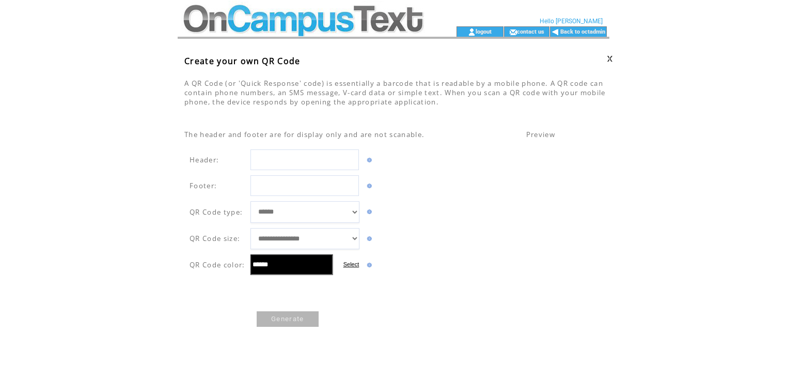  I want to click on span: QR Code type:, so click(216, 212).